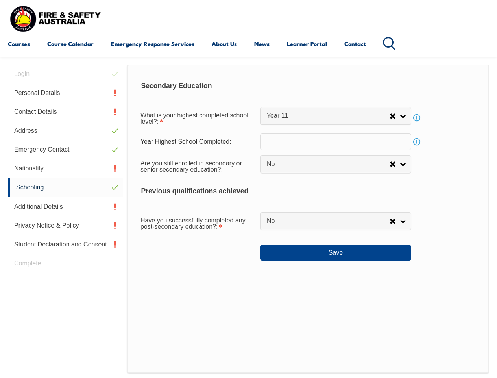 The height and width of the screenshot is (378, 497). I want to click on div: Previous qualifications achieved, so click(308, 191).